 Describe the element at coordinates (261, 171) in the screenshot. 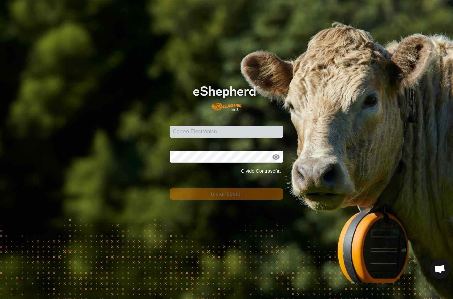

I see `font: Olvidó Contraseña` at that location.